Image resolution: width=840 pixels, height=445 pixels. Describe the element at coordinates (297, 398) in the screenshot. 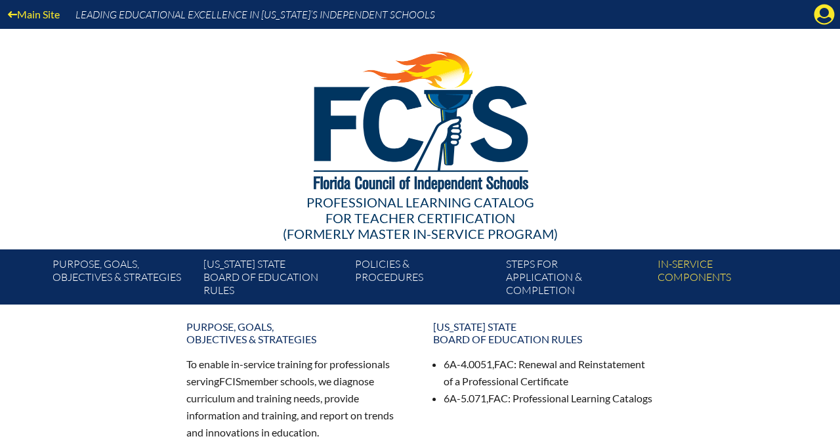

I see `p: To enable in-service training for professionals serving member schools, we diagnose curriculum an...` at that location.